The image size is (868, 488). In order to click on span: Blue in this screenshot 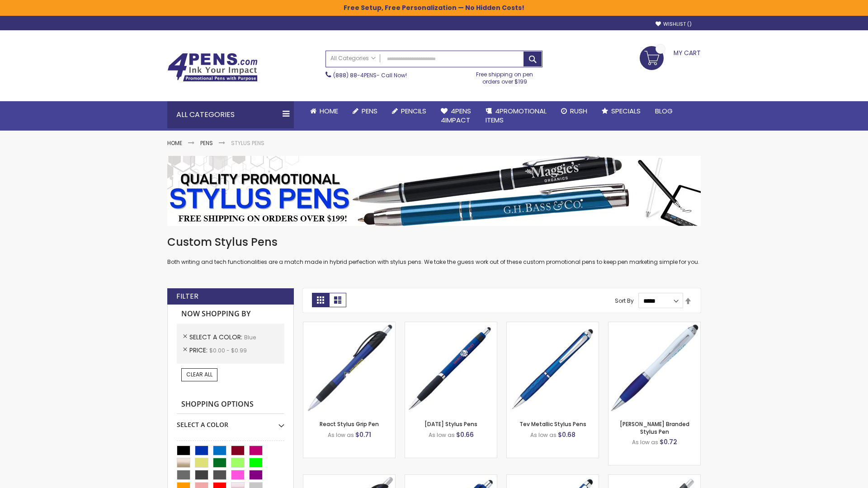, I will do `click(250, 337)`.